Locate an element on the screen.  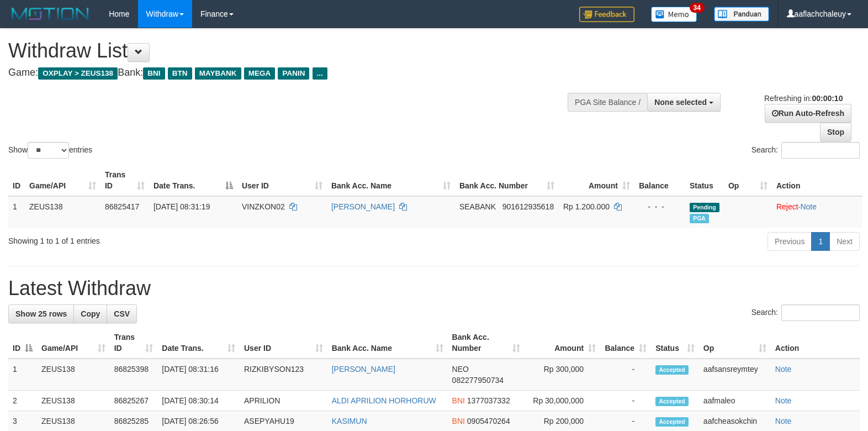
img: Feedback.jpg is located at coordinates (607, 15).